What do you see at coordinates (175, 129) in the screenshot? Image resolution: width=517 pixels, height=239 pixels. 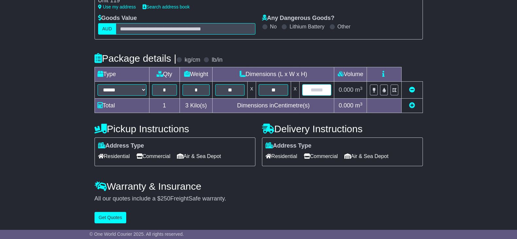 I see `h4: Pickup Instructions` at bounding box center [175, 129].